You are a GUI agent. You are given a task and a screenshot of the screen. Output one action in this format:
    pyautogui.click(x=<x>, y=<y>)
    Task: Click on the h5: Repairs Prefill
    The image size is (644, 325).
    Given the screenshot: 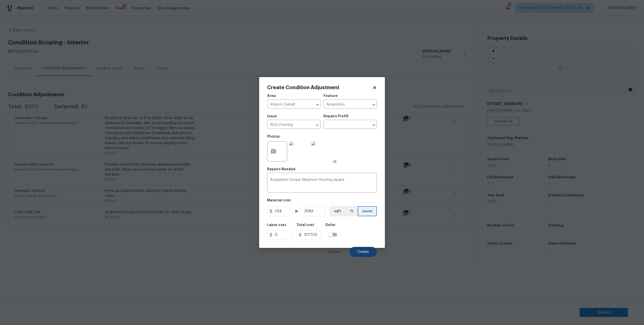 What is the action you would take?
    pyautogui.click(x=336, y=117)
    